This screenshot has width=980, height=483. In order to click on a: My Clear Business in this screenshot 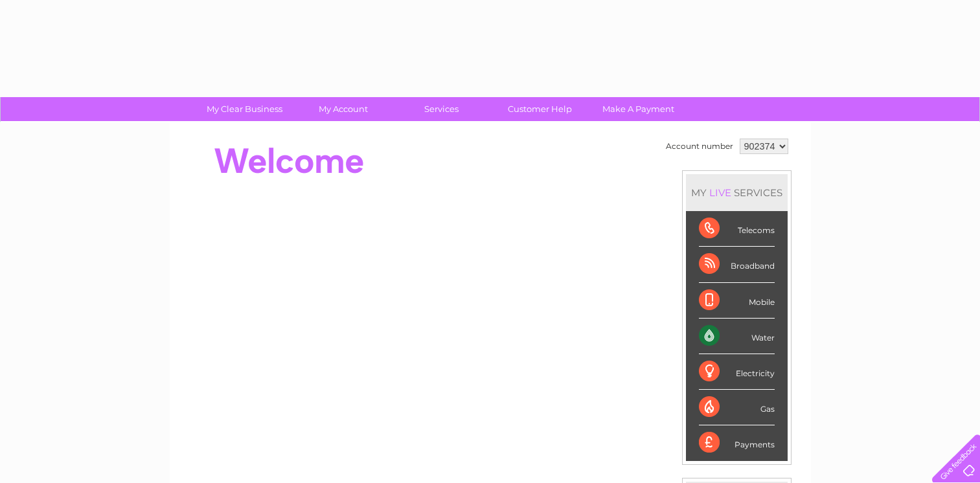, I will do `click(244, 109)`.